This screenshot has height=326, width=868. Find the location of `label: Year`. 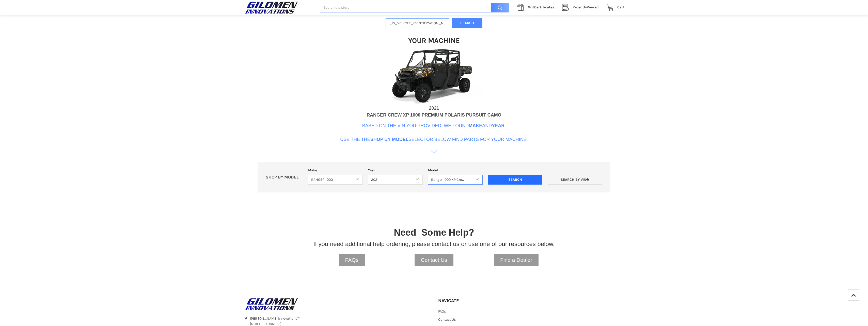

label: Year is located at coordinates (395, 170).